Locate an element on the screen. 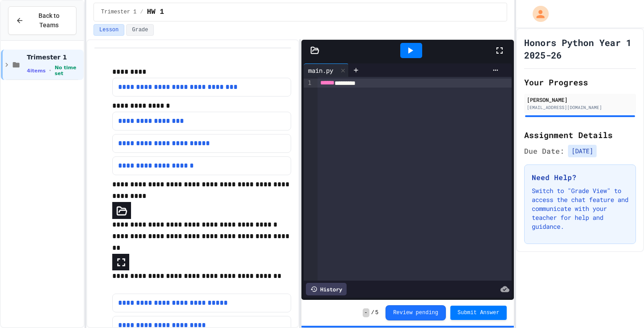  span: 4 items is located at coordinates (36, 70).